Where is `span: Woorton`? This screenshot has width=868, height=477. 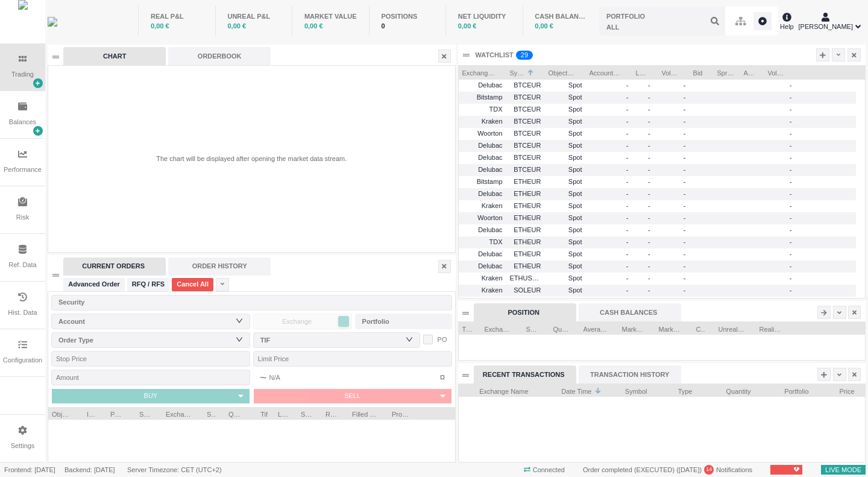 span: Woorton is located at coordinates (490, 133).